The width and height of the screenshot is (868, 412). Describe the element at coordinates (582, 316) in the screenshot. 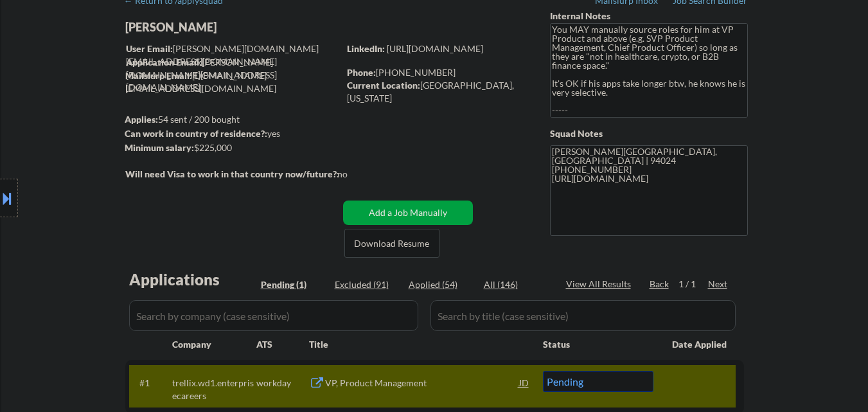

I see `input: Search by title (case sensitive)` at that location.